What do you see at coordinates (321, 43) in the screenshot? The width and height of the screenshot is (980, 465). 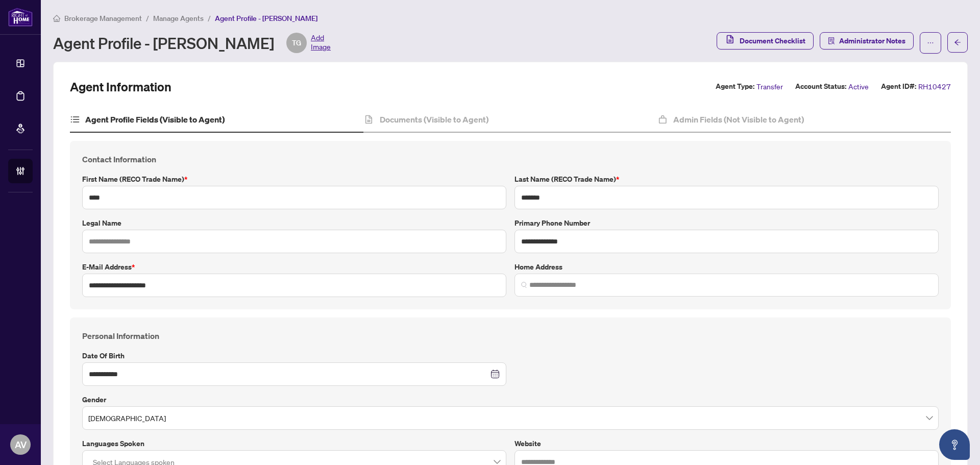 I see `span: Add Image` at bounding box center [321, 43].